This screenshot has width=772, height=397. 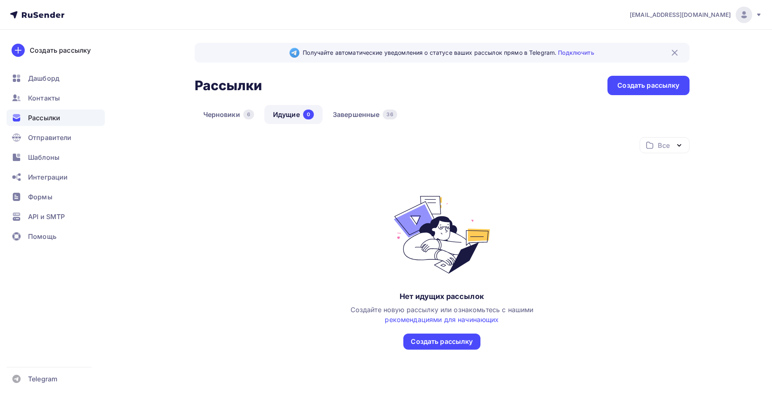 What do you see at coordinates (576, 52) in the screenshot?
I see `a: Подключить` at bounding box center [576, 52].